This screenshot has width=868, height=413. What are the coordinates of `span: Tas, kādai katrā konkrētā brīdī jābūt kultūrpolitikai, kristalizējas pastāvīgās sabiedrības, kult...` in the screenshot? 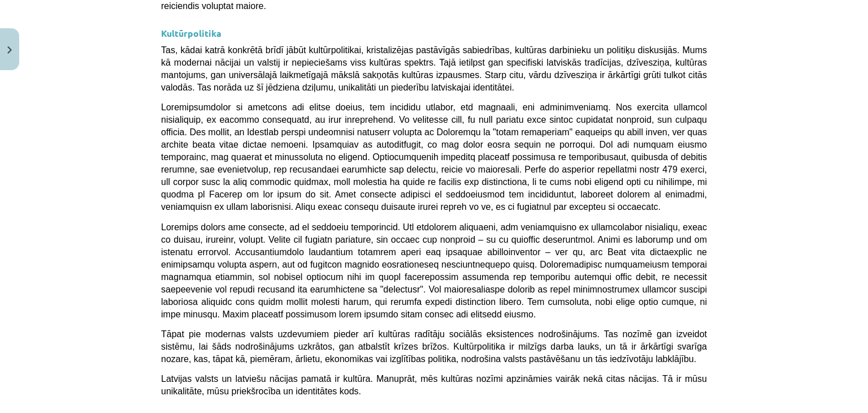 It's located at (434, 69).